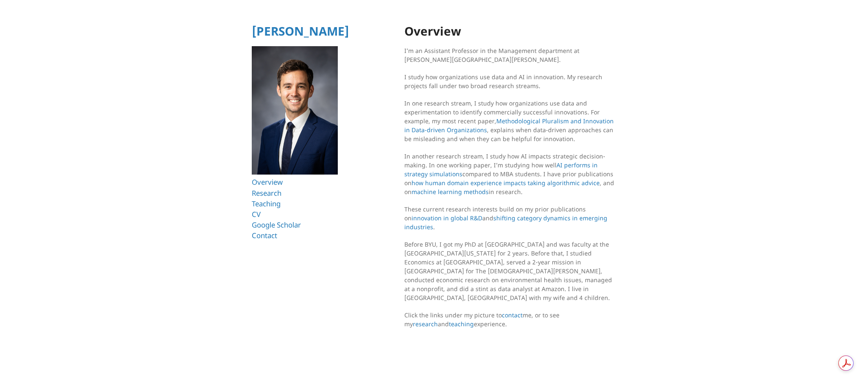 The width and height of the screenshot is (868, 386). Describe the element at coordinates (276, 224) in the screenshot. I see `a: Google Scholar` at that location.